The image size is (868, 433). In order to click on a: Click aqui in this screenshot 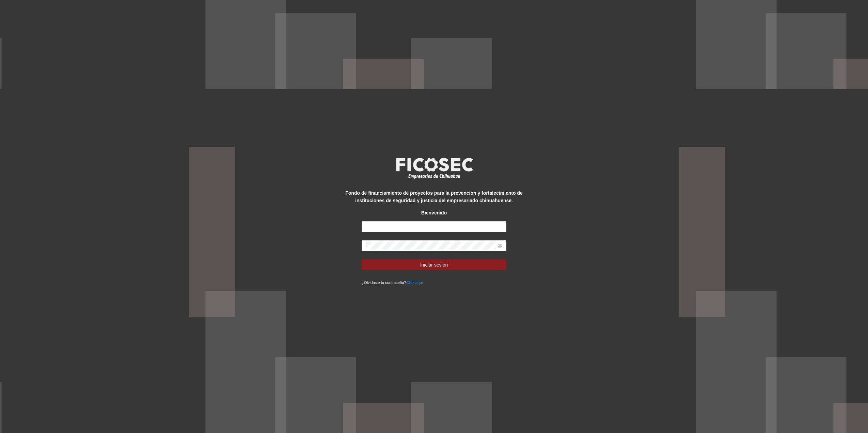, I will do `click(414, 283)`.